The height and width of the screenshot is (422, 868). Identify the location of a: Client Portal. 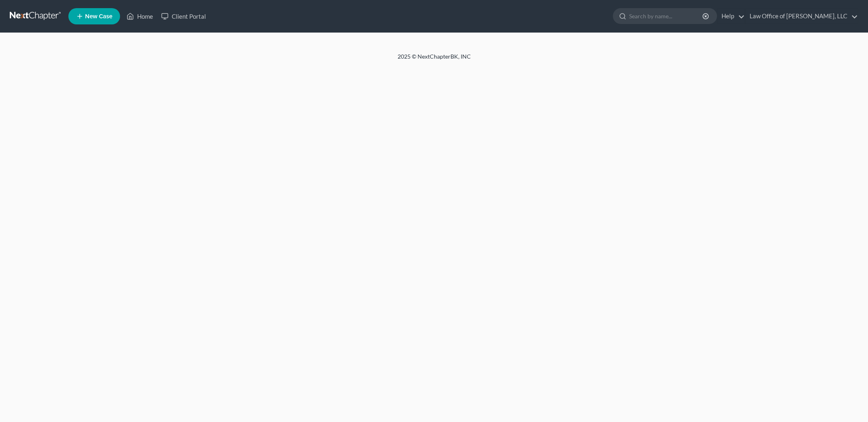
(183, 16).